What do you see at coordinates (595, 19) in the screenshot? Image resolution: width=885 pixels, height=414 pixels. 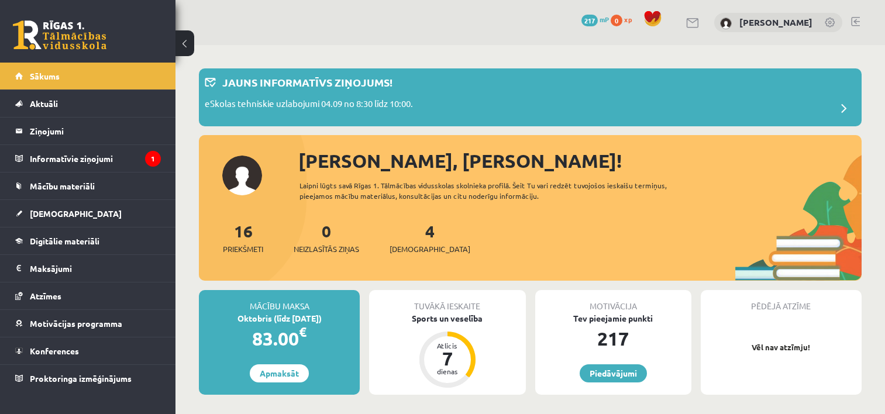 I see `a: 217 mP` at bounding box center [595, 19].